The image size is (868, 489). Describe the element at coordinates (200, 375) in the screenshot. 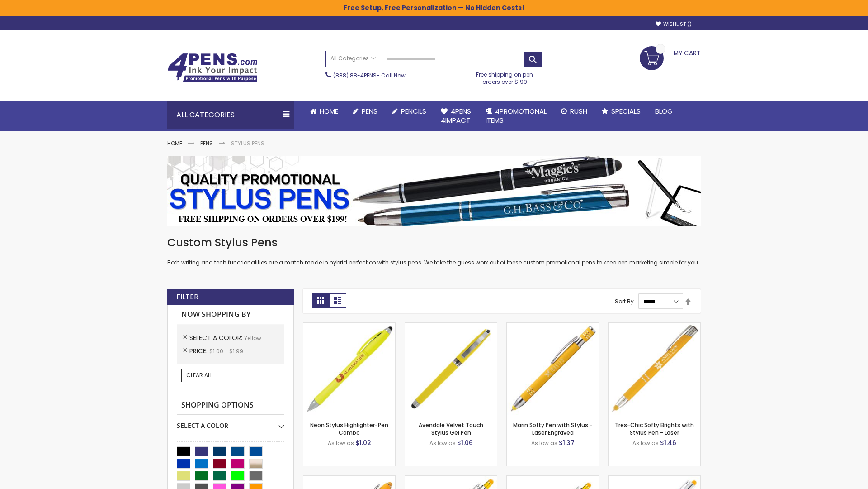

I see `span: Clear All` at that location.